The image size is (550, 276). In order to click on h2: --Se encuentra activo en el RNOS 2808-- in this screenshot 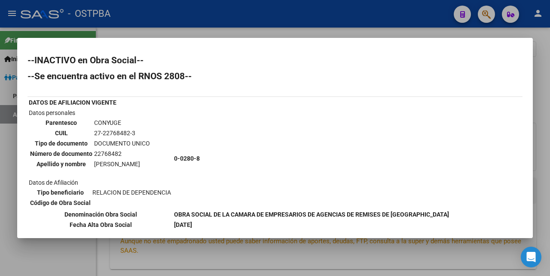, I will do `click(275, 76)`.